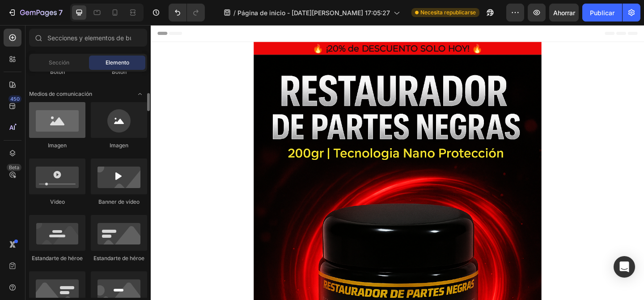  I want to click on font: Ahorrar, so click(564, 13).